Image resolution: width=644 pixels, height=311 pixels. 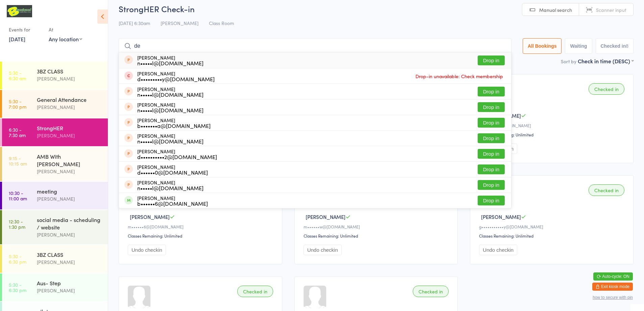 What do you see at coordinates (66, 39) in the screenshot?
I see `div: Any location` at bounding box center [66, 39].